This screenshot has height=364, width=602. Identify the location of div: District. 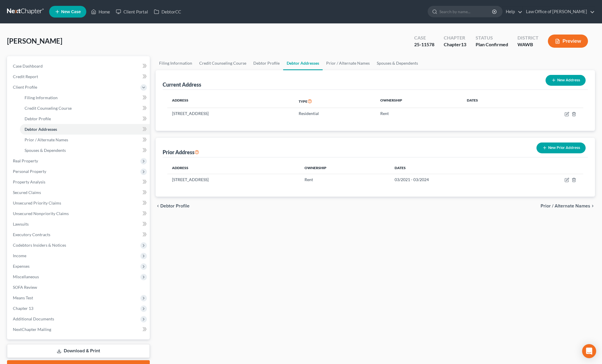
(528, 38).